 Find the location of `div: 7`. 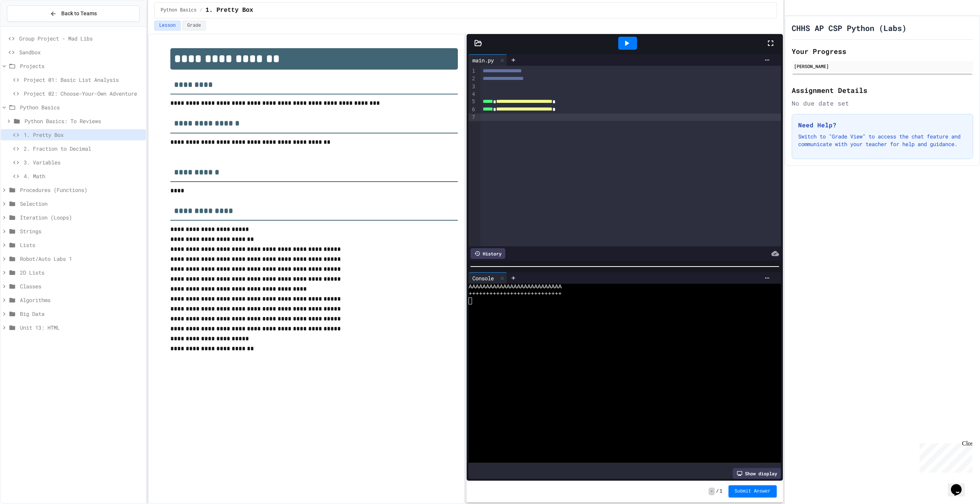

div: 7 is located at coordinates (472, 117).